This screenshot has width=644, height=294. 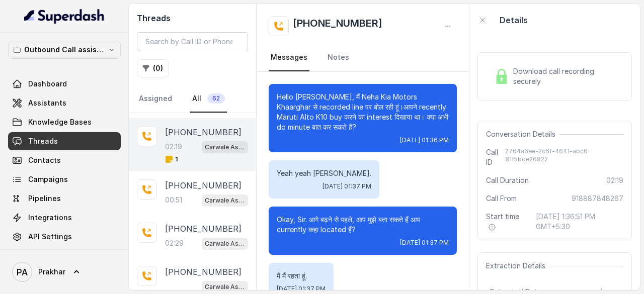 I want to click on span: Knowledge Bases, so click(x=60, y=122).